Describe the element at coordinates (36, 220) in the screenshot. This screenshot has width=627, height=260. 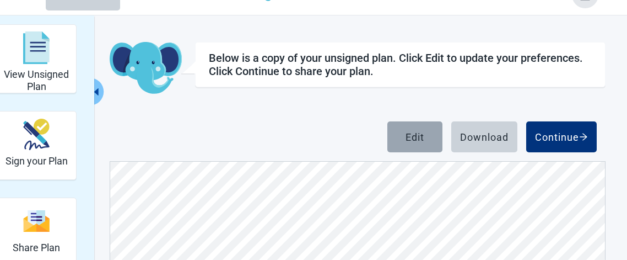
I see `img: Share Plan` at that location.